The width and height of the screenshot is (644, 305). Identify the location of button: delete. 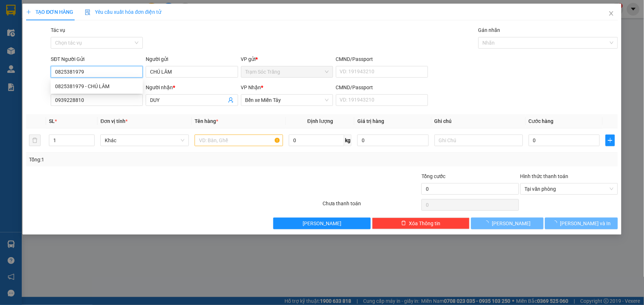
(35, 140).